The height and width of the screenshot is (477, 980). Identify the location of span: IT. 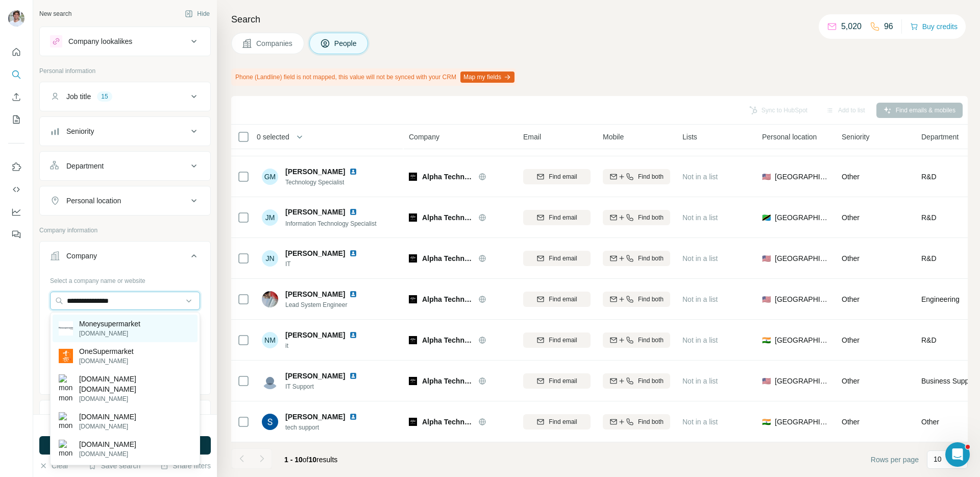
(327, 264).